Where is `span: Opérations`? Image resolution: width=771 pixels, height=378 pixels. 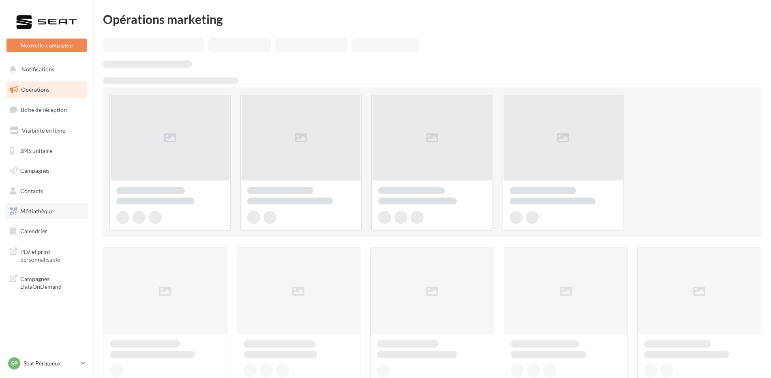
span: Opérations is located at coordinates (35, 89).